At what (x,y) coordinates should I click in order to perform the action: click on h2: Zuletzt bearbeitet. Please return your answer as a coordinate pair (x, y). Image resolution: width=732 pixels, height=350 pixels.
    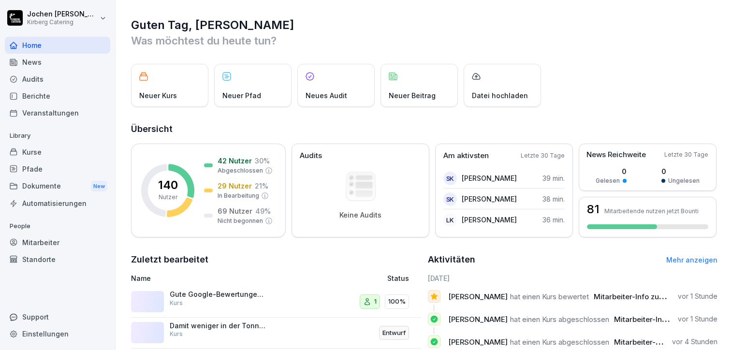
    Looking at the image, I should click on (276, 260).